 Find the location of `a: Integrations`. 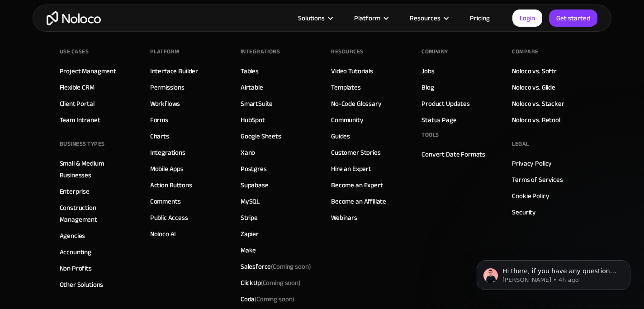

a: Integrations is located at coordinates (168, 153).